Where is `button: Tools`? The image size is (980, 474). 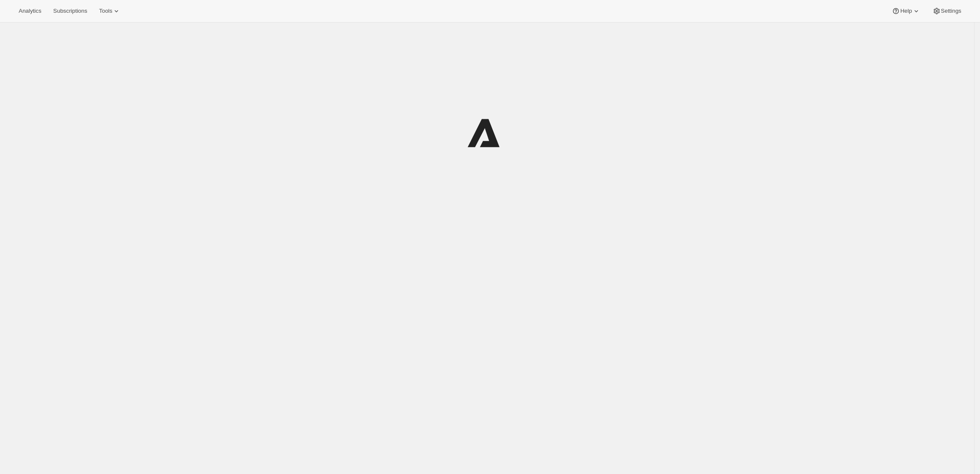 button: Tools is located at coordinates (110, 11).